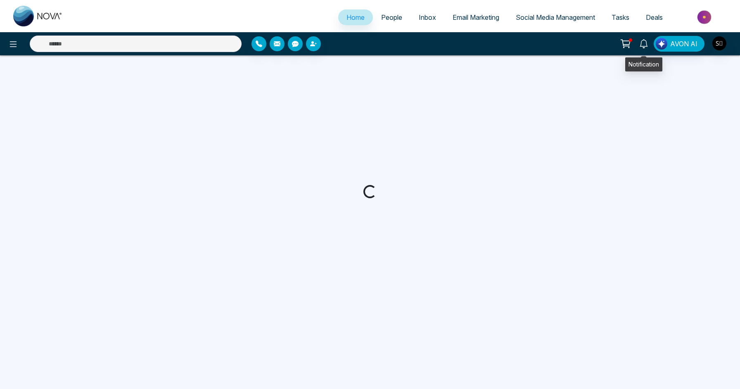  What do you see at coordinates (654, 17) in the screenshot?
I see `a: Deals` at bounding box center [654, 17].